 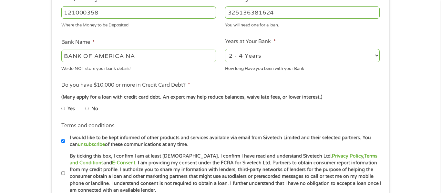 What do you see at coordinates (302, 24) in the screenshot?
I see `div: You will need one for a loan.` at bounding box center [302, 24].